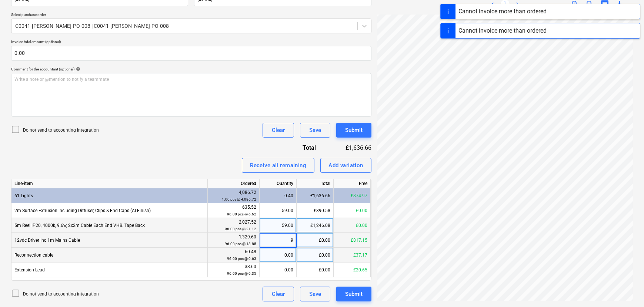 Image resolution: width=644 pixels, height=307 pixels. Describe the element at coordinates (110, 270) in the screenshot. I see `div: Extension Lead` at that location.